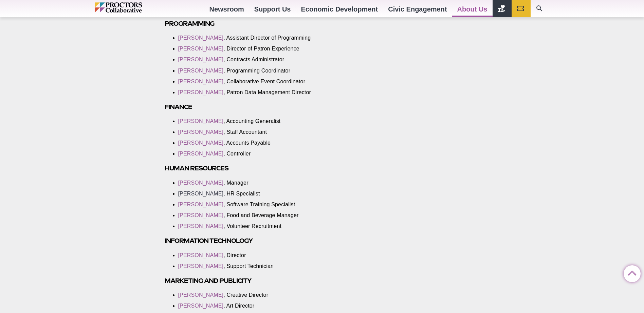 This screenshot has height=313, width=644. What do you see at coordinates (266, 226) in the screenshot?
I see `li: , Volunteer Recruitment` at bounding box center [266, 226].